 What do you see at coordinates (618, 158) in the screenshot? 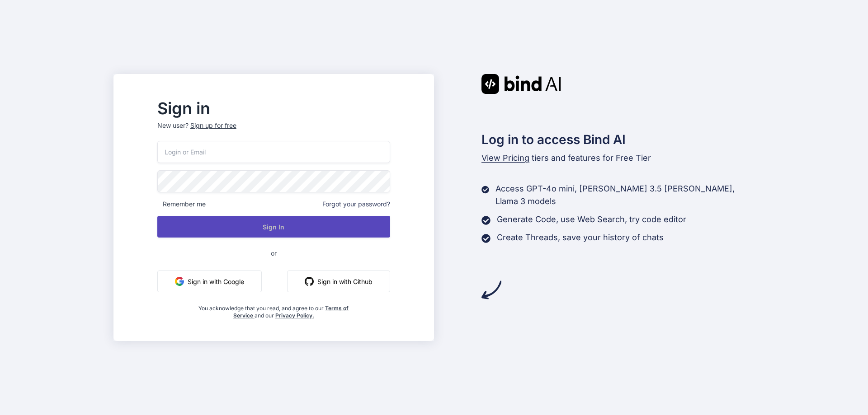
I see `p: tiers and features for Free Tier` at bounding box center [618, 158].